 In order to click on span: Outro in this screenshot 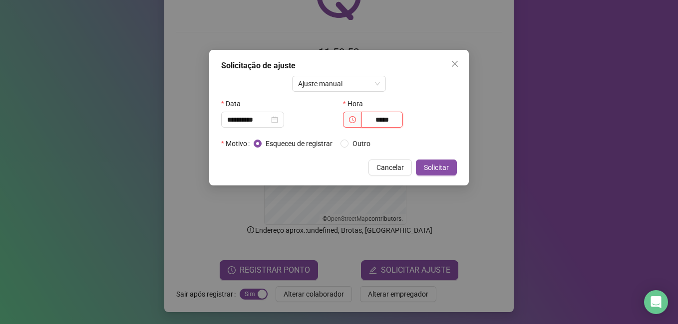, I will do `click(361, 144)`.